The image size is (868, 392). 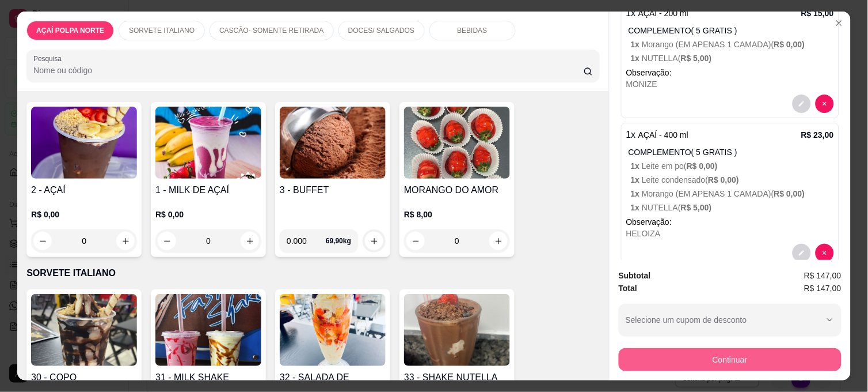 I want to click on p: DOCES/ SALGADOS, so click(x=381, y=31).